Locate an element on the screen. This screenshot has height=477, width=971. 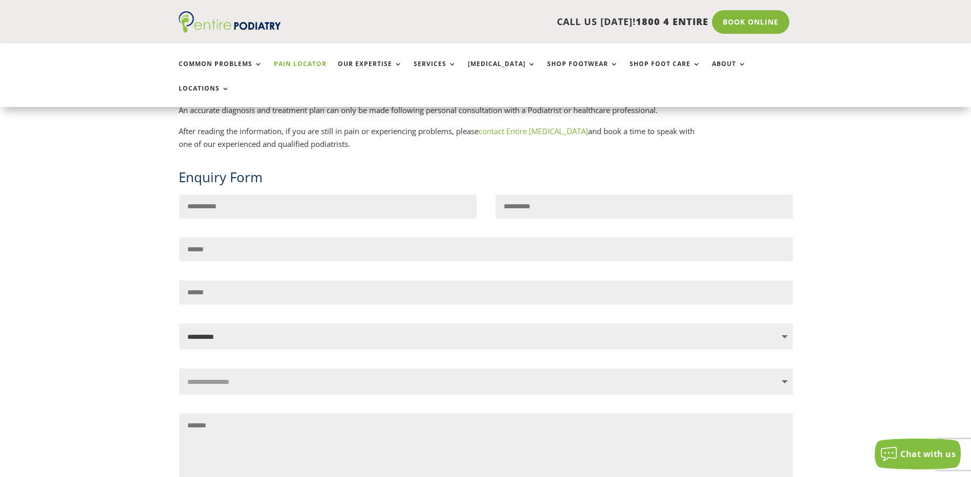
a: About is located at coordinates (729, 71).